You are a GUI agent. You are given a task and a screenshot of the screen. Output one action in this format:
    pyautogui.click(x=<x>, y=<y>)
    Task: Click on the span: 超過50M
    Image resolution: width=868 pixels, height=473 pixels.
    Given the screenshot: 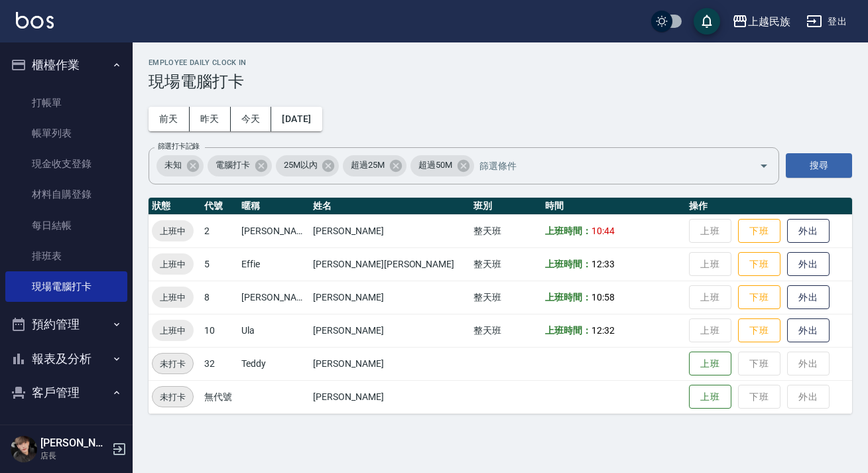 What is the action you would take?
    pyautogui.click(x=434, y=165)
    